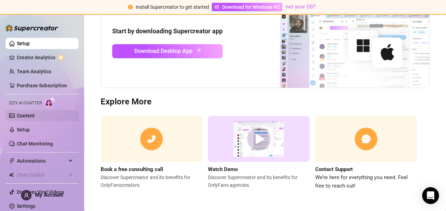 The image size is (446, 211). What do you see at coordinates (42, 86) in the screenshot?
I see `a: Purchase Subscription` at bounding box center [42, 86].